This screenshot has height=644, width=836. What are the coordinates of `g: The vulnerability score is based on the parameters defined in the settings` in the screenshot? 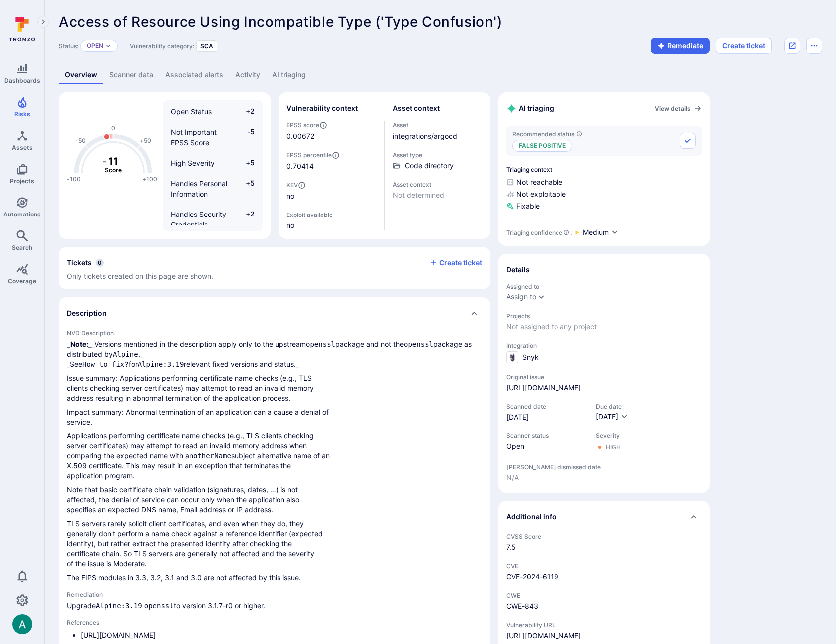 It's located at (114, 164).